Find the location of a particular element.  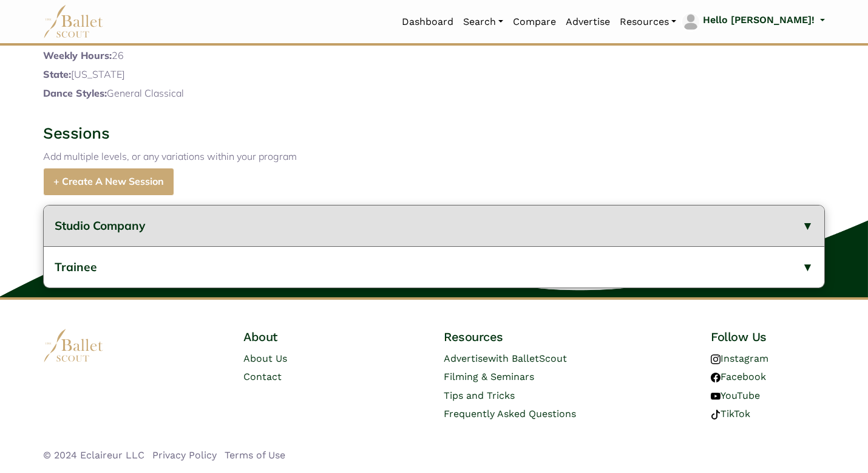

h4: Resources is located at coordinates (534, 336).